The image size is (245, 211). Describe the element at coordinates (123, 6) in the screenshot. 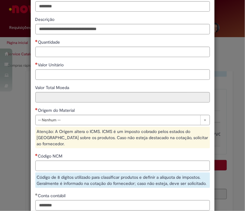

I see `input: Código SAP Material / Serviço` at that location.